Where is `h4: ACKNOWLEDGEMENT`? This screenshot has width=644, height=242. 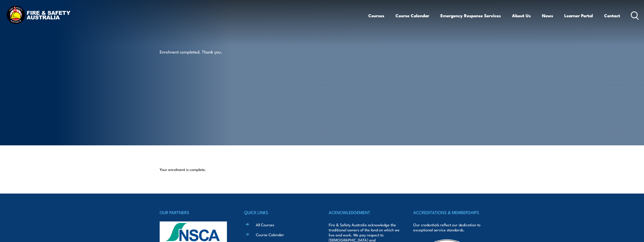
h4: ACKNOWLEDGEMENT is located at coordinates (364, 212).